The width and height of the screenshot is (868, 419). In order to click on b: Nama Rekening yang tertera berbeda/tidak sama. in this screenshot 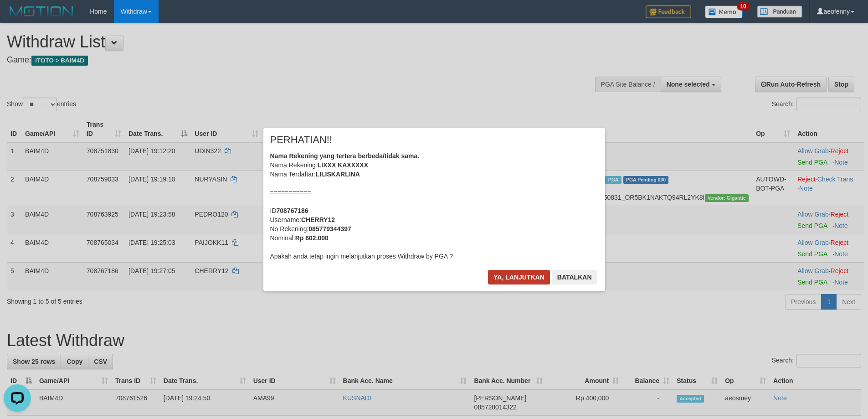, I will do `click(345, 156)`.